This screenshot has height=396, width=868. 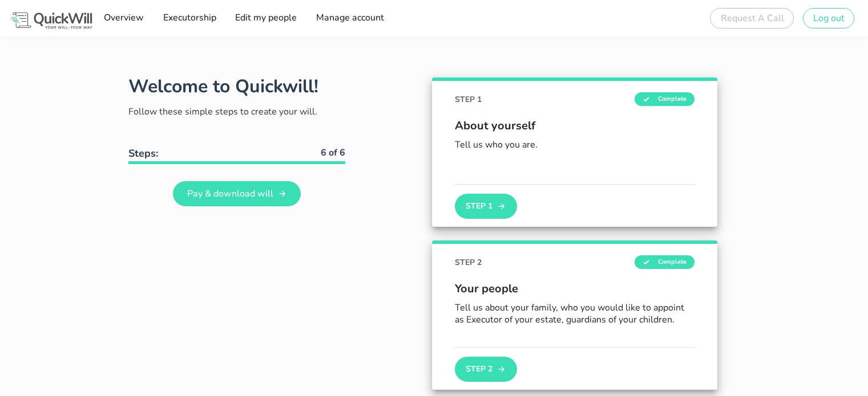 What do you see at coordinates (485, 369) in the screenshot?
I see `button: Step 2` at bounding box center [485, 369].